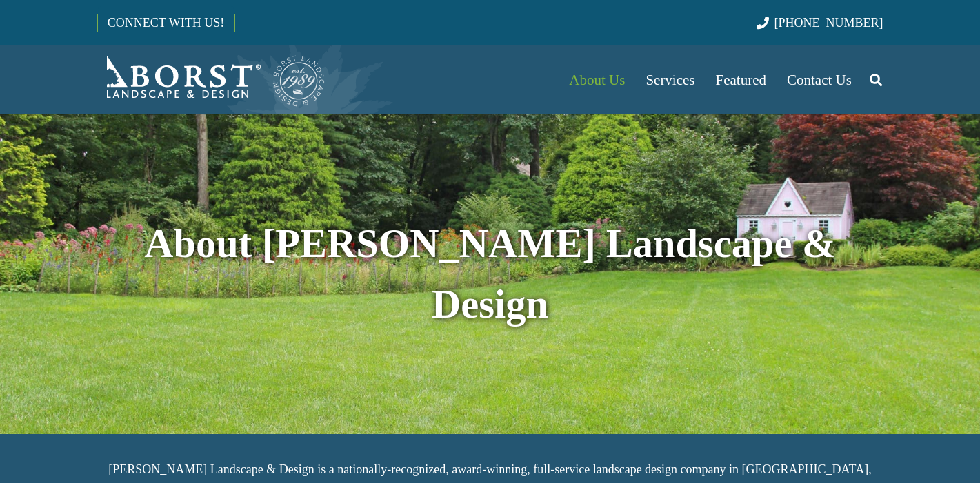 This screenshot has width=980, height=483. What do you see at coordinates (819, 80) in the screenshot?
I see `a: Contact Us` at bounding box center [819, 80].